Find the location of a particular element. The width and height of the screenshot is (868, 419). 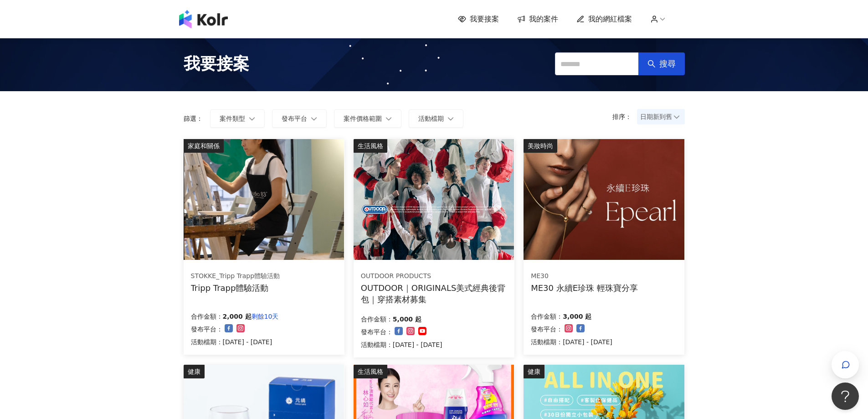

button: 活動檔期 is located at coordinates (436, 118).